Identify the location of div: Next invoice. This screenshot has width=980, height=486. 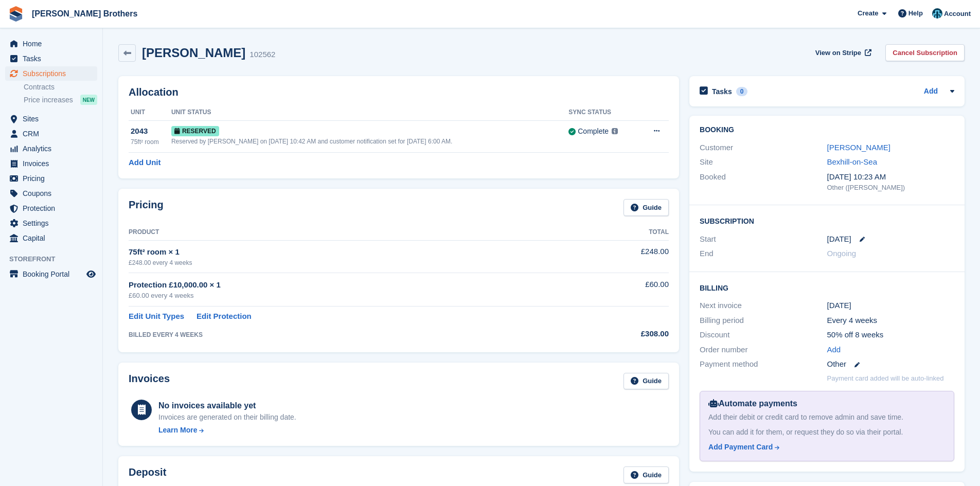
(763, 305).